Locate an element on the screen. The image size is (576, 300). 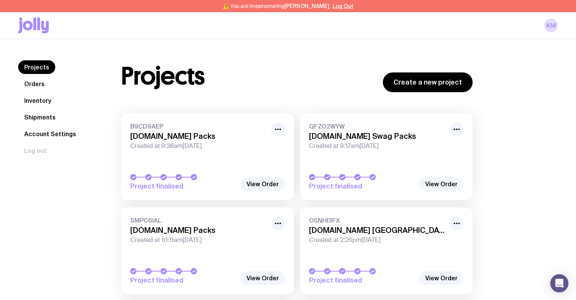
span: ⚠️ You are impersonating is located at coordinates (276, 6).